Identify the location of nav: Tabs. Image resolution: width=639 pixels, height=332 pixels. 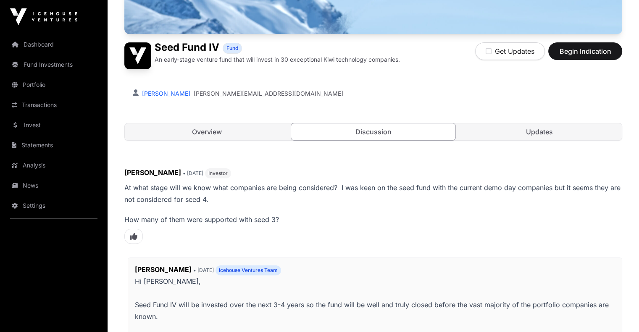
(373, 132).